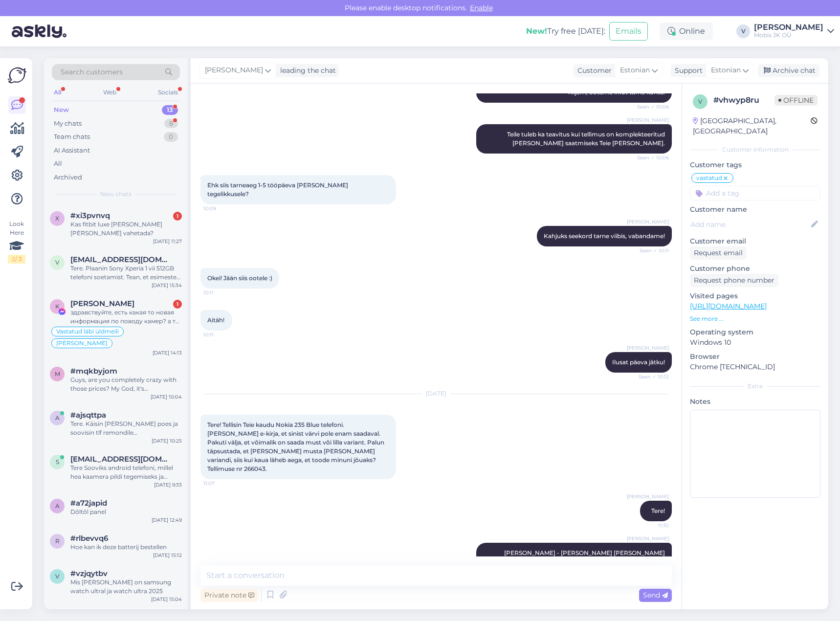  What do you see at coordinates (58, 164) in the screenshot?
I see `div: All` at bounding box center [58, 164].